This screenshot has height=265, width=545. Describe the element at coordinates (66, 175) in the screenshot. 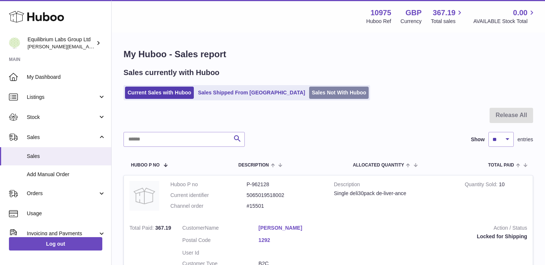

I see `span: Add Manual Order` at that location.